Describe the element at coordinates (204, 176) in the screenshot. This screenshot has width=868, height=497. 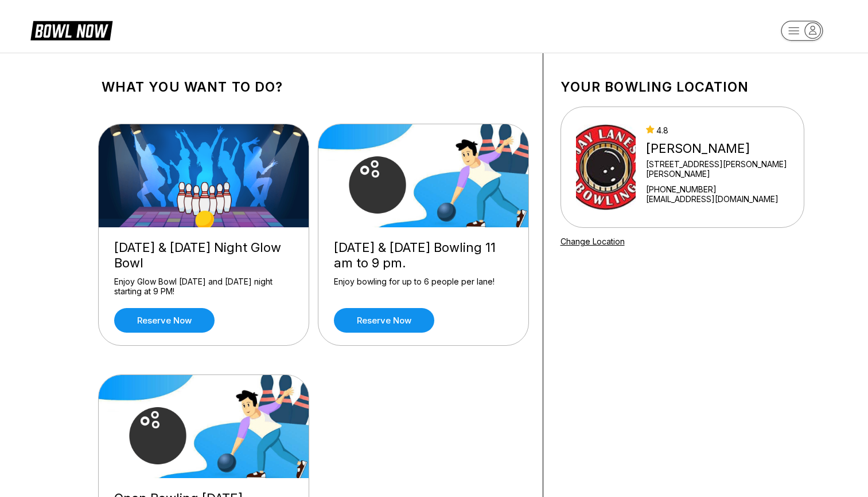
I see `img: Friday & Saturday Night Glow Bowl` at that location.